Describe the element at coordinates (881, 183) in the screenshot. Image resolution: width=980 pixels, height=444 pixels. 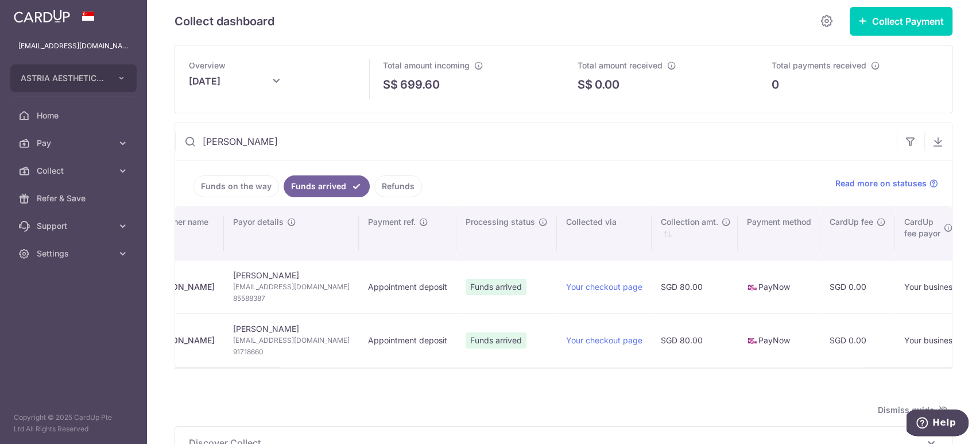
I see `span: Read more on statuses` at that location.